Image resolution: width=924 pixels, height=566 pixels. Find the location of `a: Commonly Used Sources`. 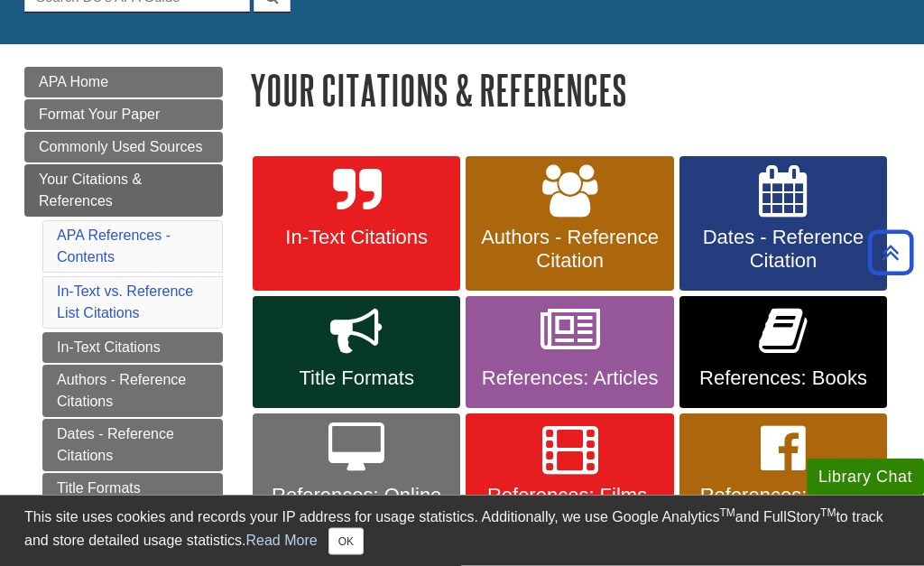

a: Commonly Used Sources is located at coordinates (124, 148).